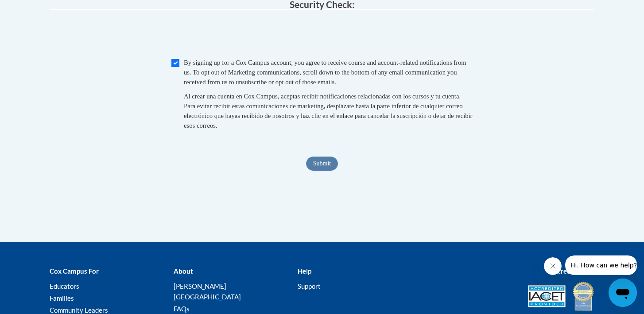 Image resolution: width=644 pixels, height=314 pixels. I want to click on a: Educators, so click(64, 286).